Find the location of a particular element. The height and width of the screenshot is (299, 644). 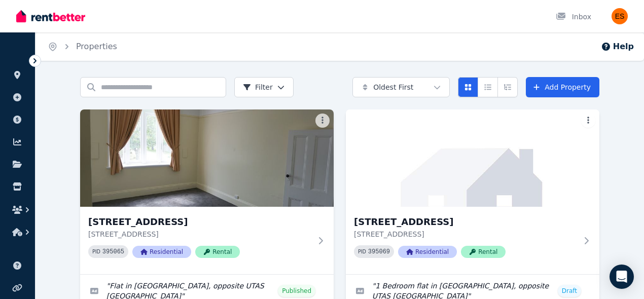

span: Filter is located at coordinates (258, 87).